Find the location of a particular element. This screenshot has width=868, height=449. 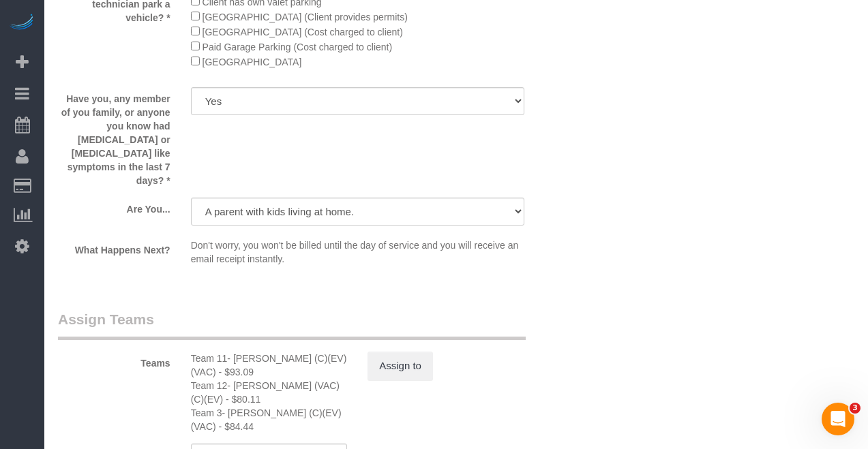

div: 4.33 hours x $18.50/hour is located at coordinates (269, 393).